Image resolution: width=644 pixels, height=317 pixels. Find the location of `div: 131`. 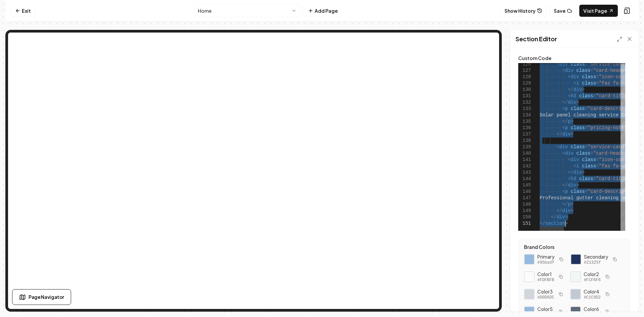

div: 131 is located at coordinates (525, 96).